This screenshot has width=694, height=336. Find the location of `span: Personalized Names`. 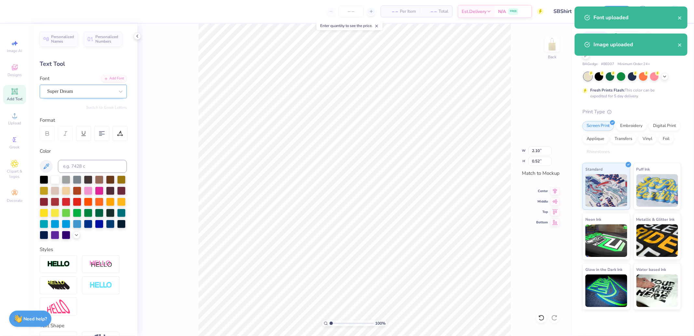

span: Personalized Names is located at coordinates (62, 39).